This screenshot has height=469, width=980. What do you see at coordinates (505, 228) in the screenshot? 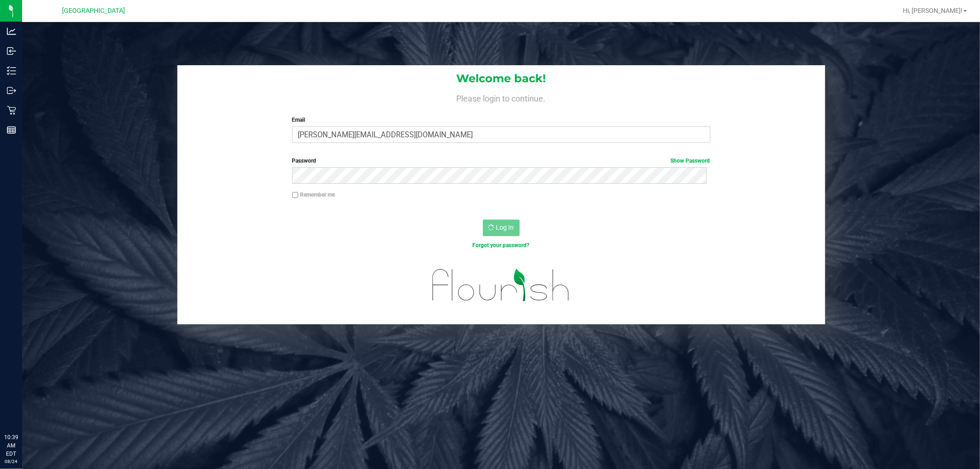
I see `span: Log In` at bounding box center [505, 228].